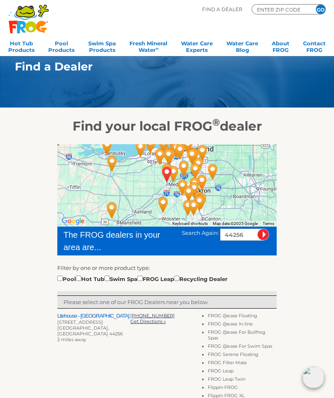  I want to click on a: AboutFROG, so click(280, 46).